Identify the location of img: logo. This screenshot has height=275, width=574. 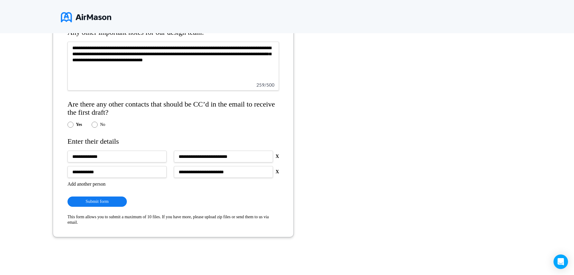
(86, 17).